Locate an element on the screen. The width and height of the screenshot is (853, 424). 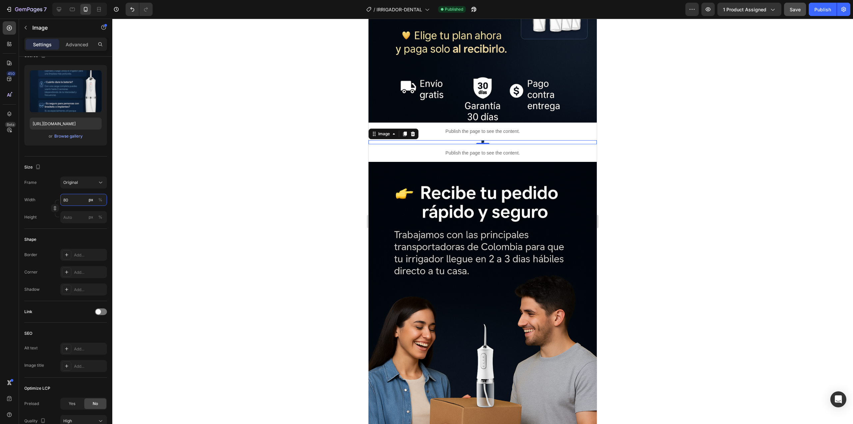
img: preview-image is located at coordinates (66, 91).